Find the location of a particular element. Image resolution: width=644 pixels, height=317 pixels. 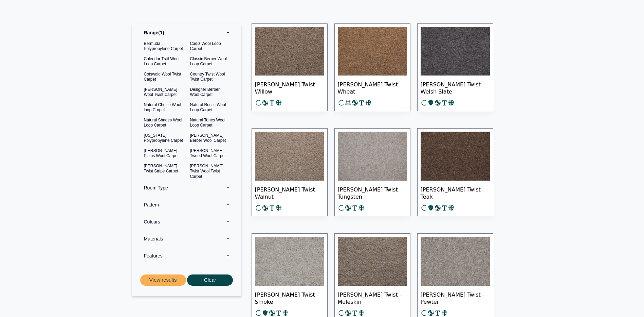

img: Tomkinson Twist Welsh Slate is located at coordinates (455, 51).